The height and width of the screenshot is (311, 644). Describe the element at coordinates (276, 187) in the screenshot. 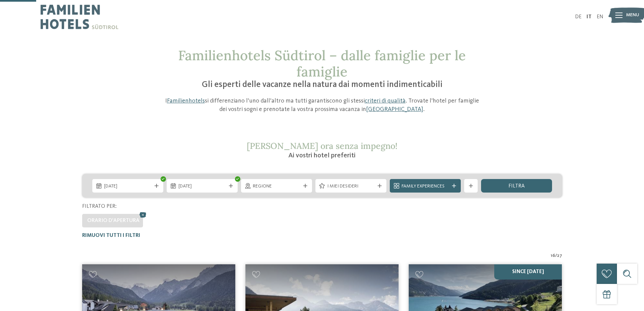

I see `span: Regione` at that location.